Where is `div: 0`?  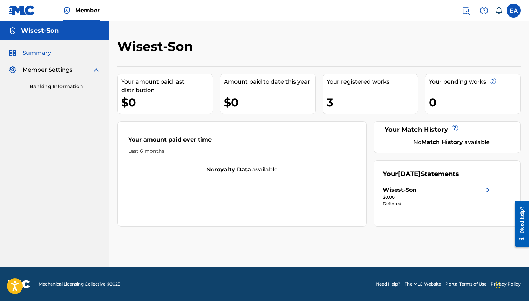
div: 0 is located at coordinates (474, 102).